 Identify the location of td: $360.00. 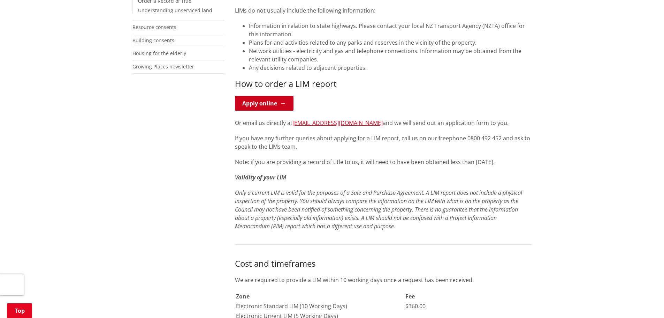
(466, 306).